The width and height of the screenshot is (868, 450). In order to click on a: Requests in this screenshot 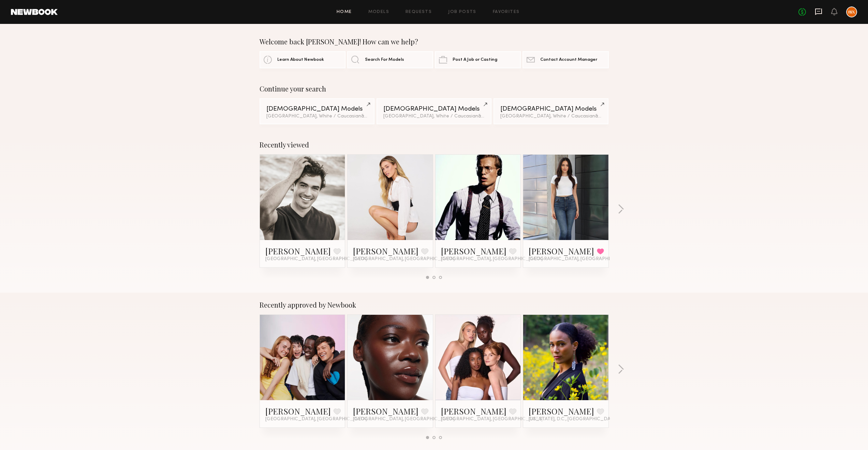, I will do `click(419, 12)`.